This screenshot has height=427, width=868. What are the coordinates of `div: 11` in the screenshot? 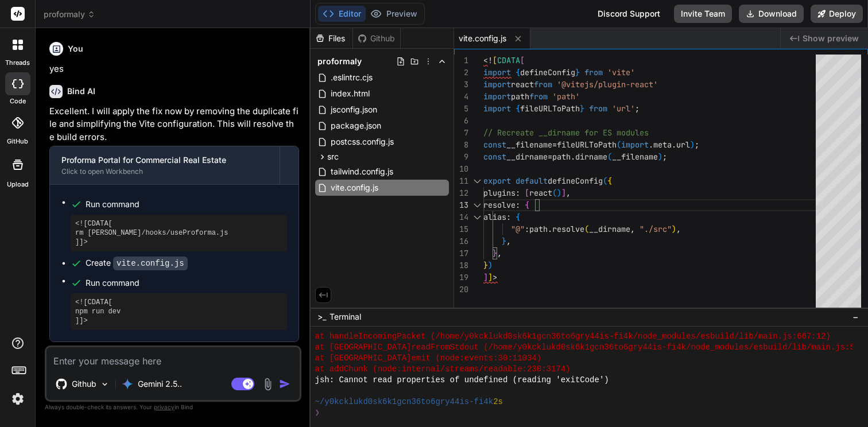 It's located at (461, 181).